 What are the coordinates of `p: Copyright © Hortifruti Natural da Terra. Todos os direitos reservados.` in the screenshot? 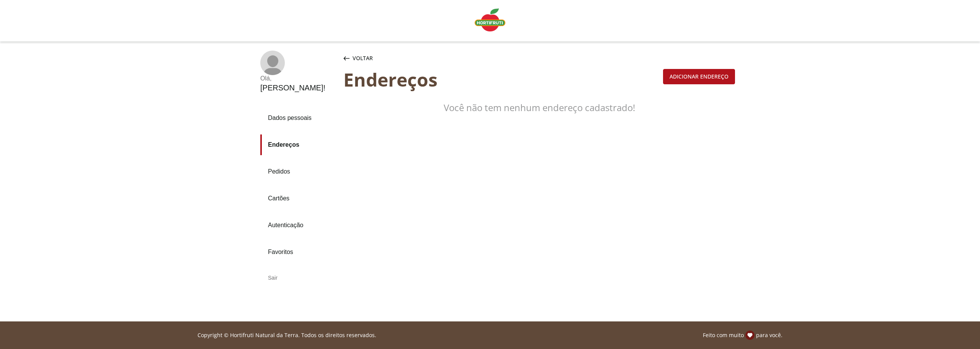 It's located at (286, 335).